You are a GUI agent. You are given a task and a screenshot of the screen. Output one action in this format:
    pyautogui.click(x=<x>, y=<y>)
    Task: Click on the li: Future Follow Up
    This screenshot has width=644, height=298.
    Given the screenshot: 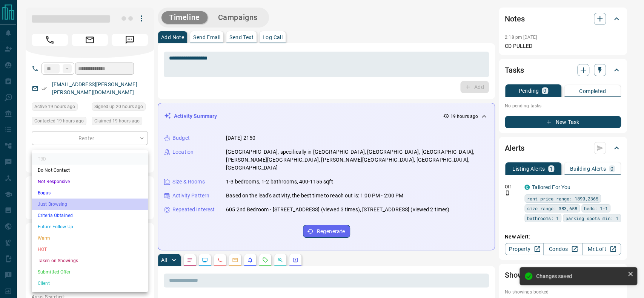 What is the action you would take?
    pyautogui.click(x=90, y=227)
    